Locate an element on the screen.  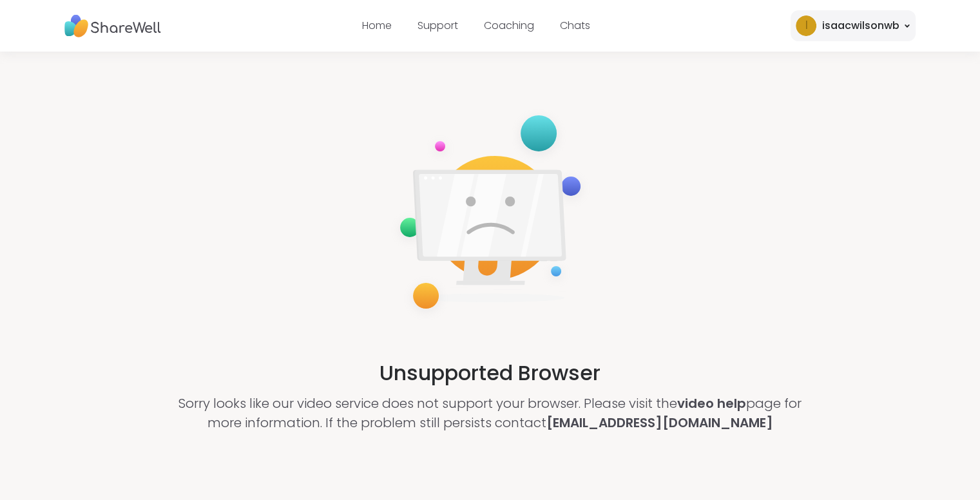
a: Chats is located at coordinates (574, 25).